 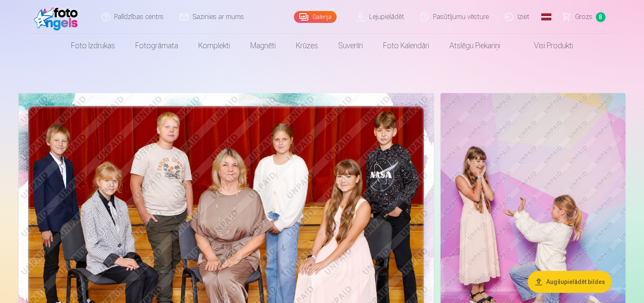 I want to click on a: Fotogrāmata, so click(x=156, y=46).